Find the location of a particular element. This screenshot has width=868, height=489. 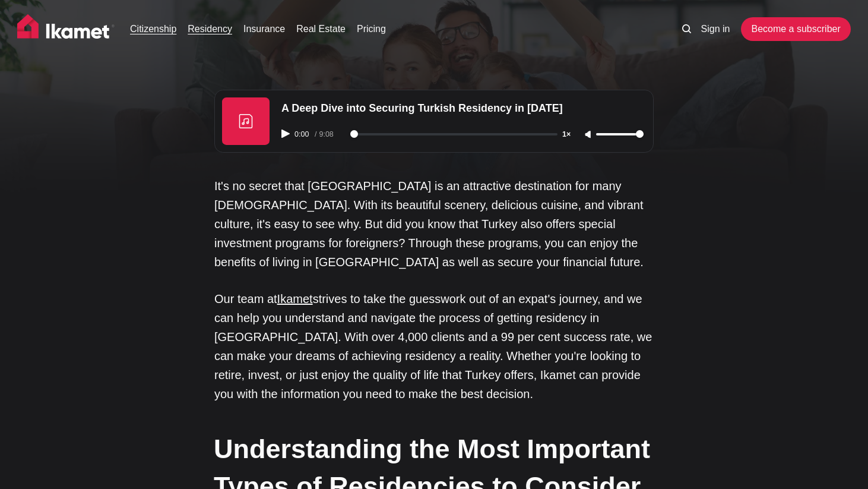

button: Unmute is located at coordinates (589, 135).